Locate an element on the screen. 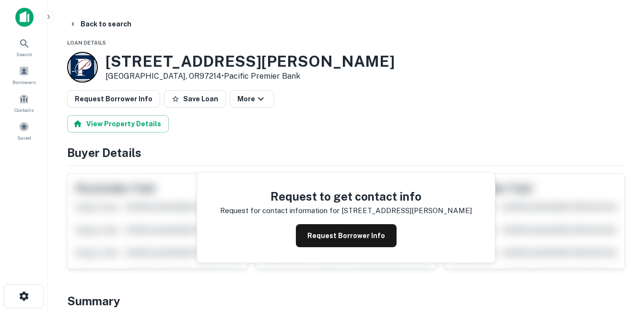 This screenshot has width=644, height=312. p: Request for contact information for is located at coordinates (279, 211).